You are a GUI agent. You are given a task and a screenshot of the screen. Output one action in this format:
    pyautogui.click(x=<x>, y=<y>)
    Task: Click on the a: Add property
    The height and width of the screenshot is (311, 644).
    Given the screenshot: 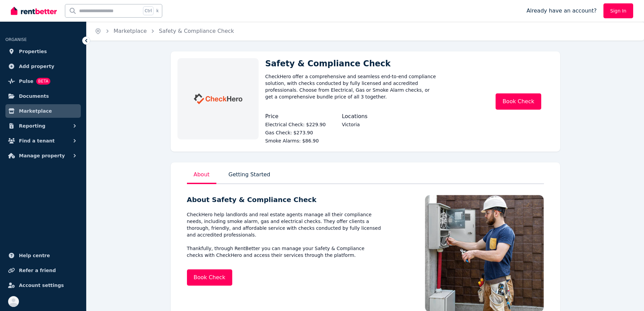 What is the action you would take?
    pyautogui.click(x=43, y=66)
    